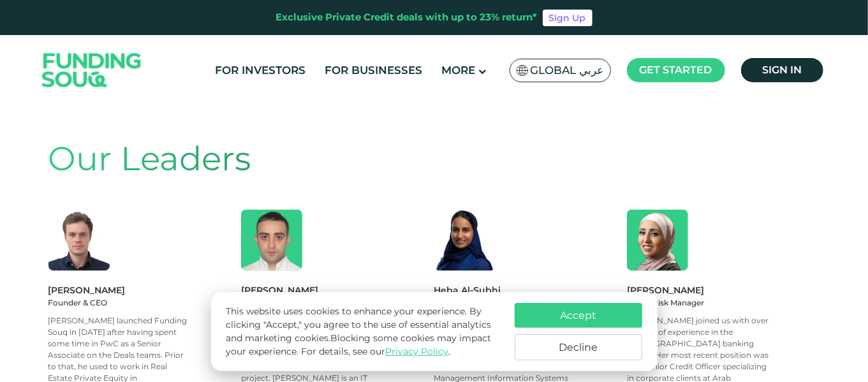 Image resolution: width=868 pixels, height=382 pixels. What do you see at coordinates (676, 70) in the screenshot?
I see `span: Get started` at bounding box center [676, 70].